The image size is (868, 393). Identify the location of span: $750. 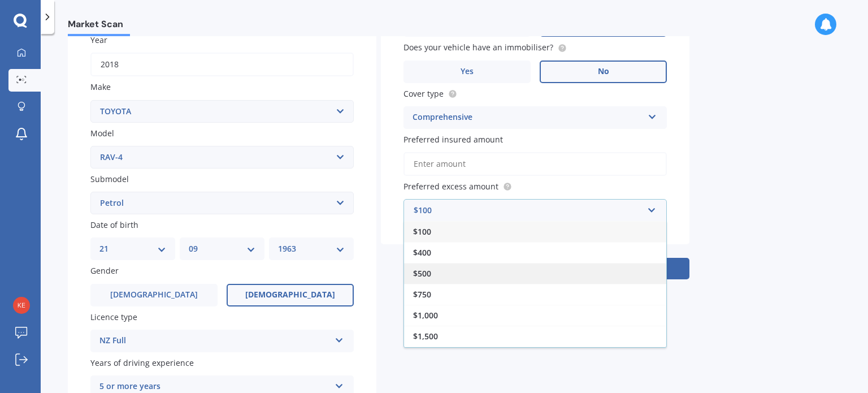
(422, 294).